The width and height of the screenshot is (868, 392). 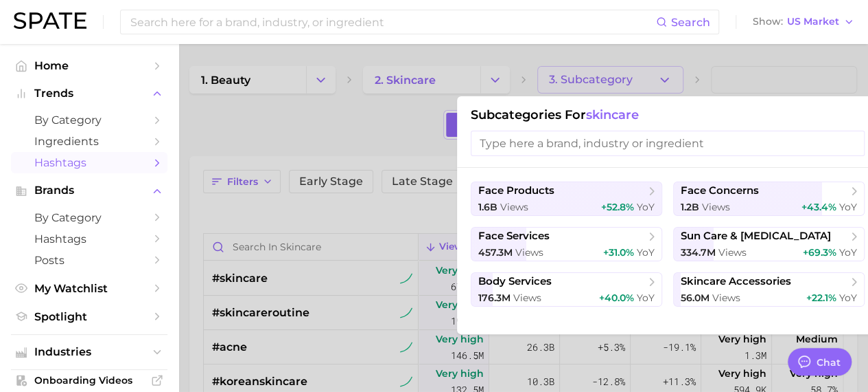 I want to click on span: Trends, so click(x=89, y=94).